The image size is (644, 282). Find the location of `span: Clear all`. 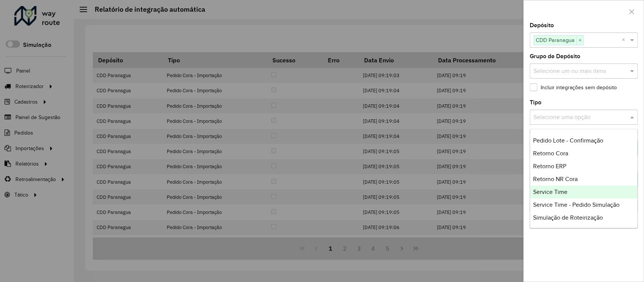

span: Clear all is located at coordinates (625, 40).